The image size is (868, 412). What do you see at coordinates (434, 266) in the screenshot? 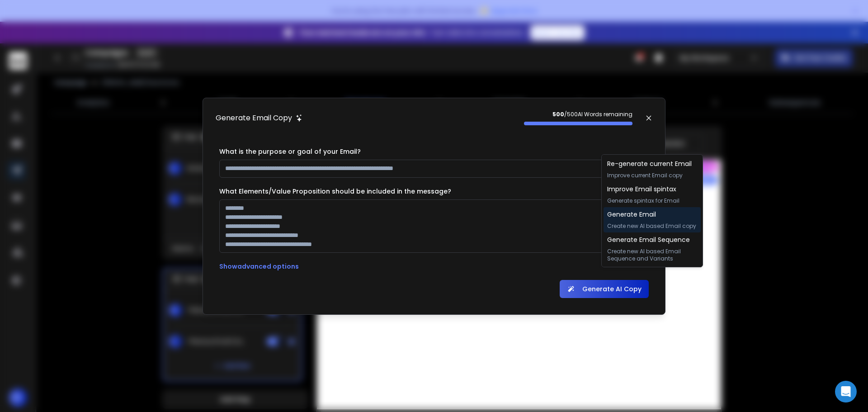
I see `p: Show advanced options` at bounding box center [434, 266].